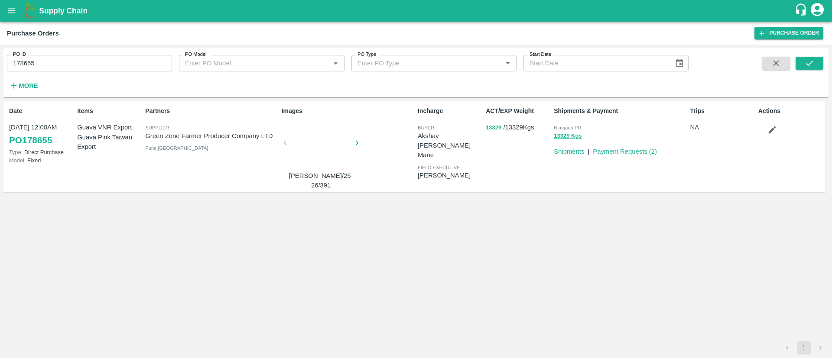 This screenshot has width=832, height=358. Describe the element at coordinates (804, 348) in the screenshot. I see `nav: pagination navigation` at that location.